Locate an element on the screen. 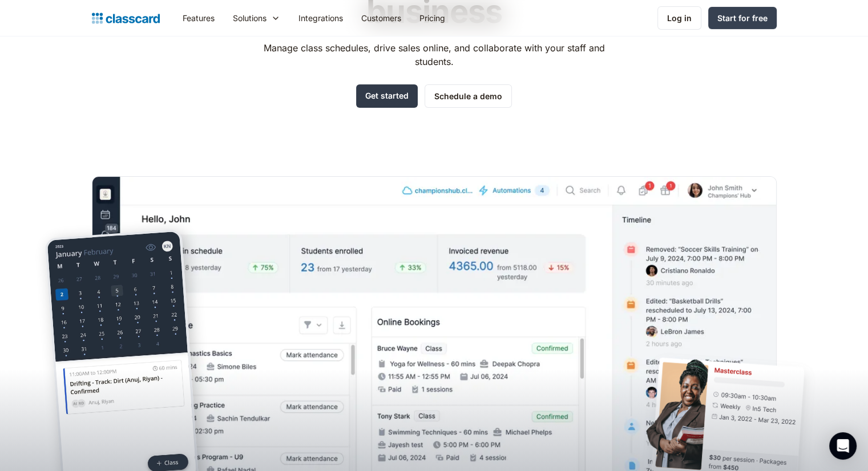  div: Open Intercom Messenger is located at coordinates (843, 447).